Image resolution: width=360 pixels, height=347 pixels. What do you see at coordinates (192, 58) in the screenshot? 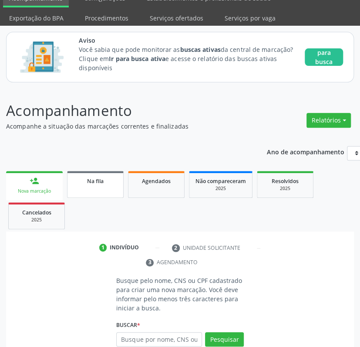
I see `p: Você sabia que pode monitorar as da central de marcação? Clique em e acesse o relatório das busca...` at bounding box center [192, 58].